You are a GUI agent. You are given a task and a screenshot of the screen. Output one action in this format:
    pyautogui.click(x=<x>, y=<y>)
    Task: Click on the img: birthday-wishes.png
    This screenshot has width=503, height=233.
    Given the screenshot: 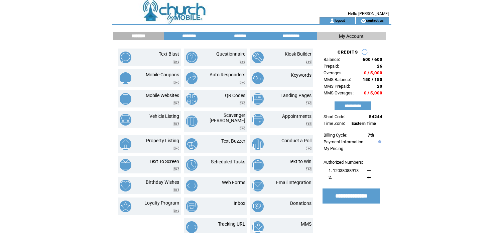 What is the action you would take?
    pyautogui.click(x=125, y=185)
    